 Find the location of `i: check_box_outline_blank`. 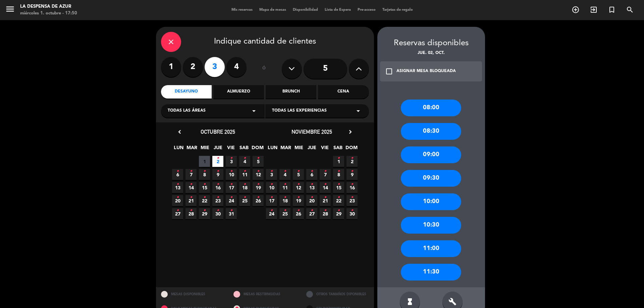

i: check_box_outline_blank is located at coordinates (389, 71).